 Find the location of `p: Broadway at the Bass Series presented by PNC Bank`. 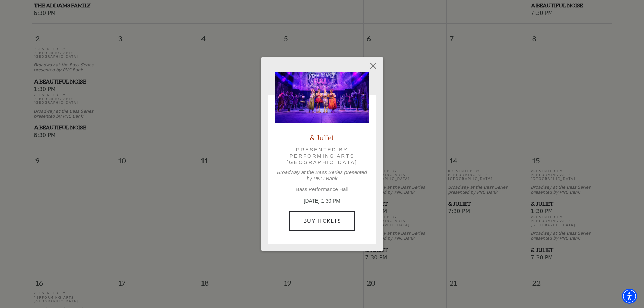

p: Broadway at the Bass Series presented by PNC Bank is located at coordinates (322, 175).